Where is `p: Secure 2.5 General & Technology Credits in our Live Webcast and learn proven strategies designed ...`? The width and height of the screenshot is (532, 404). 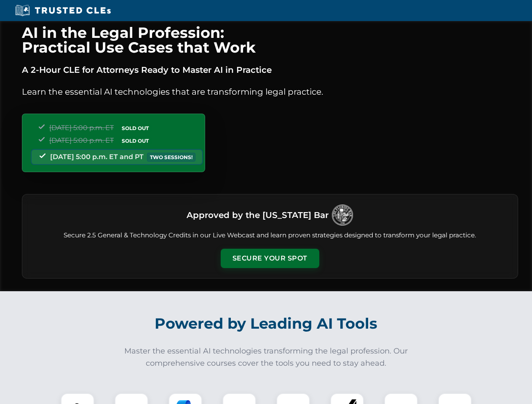
p: Secure 2.5 General & Technology Credits in our Live Webcast and learn proven strategies designed ... is located at coordinates (270, 235).